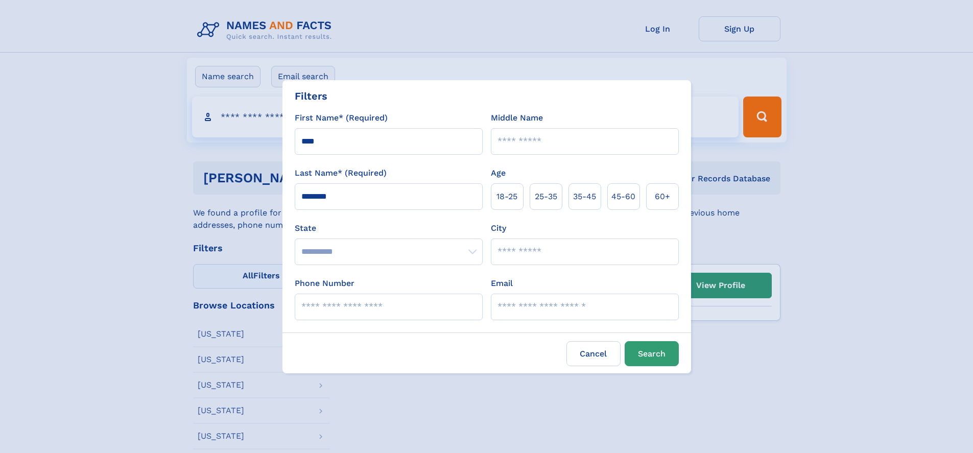  Describe the element at coordinates (623, 197) in the screenshot. I see `span: 45‑60` at that location.